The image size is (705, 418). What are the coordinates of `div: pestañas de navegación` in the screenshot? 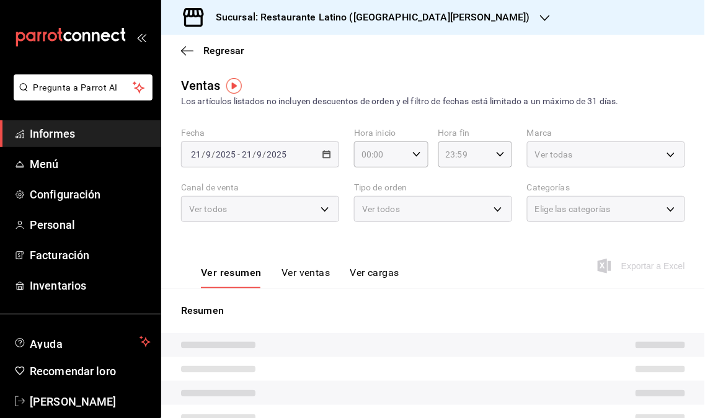 It's located at (300, 277).